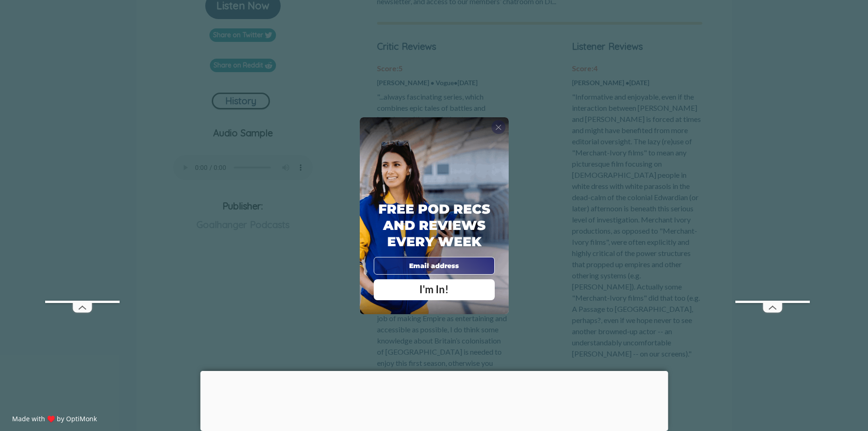 This screenshot has width=868, height=431. I want to click on span: X, so click(499, 127).